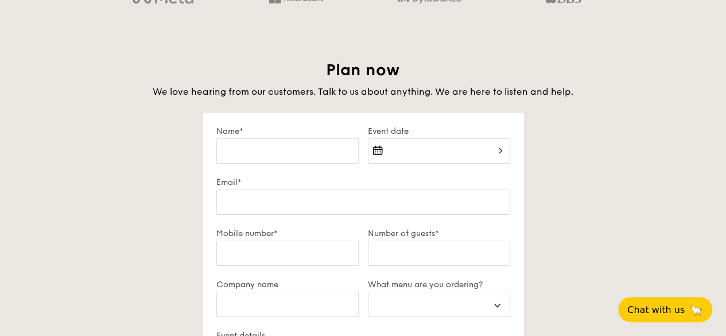 This screenshot has height=336, width=726. I want to click on label: Name*, so click(288, 131).